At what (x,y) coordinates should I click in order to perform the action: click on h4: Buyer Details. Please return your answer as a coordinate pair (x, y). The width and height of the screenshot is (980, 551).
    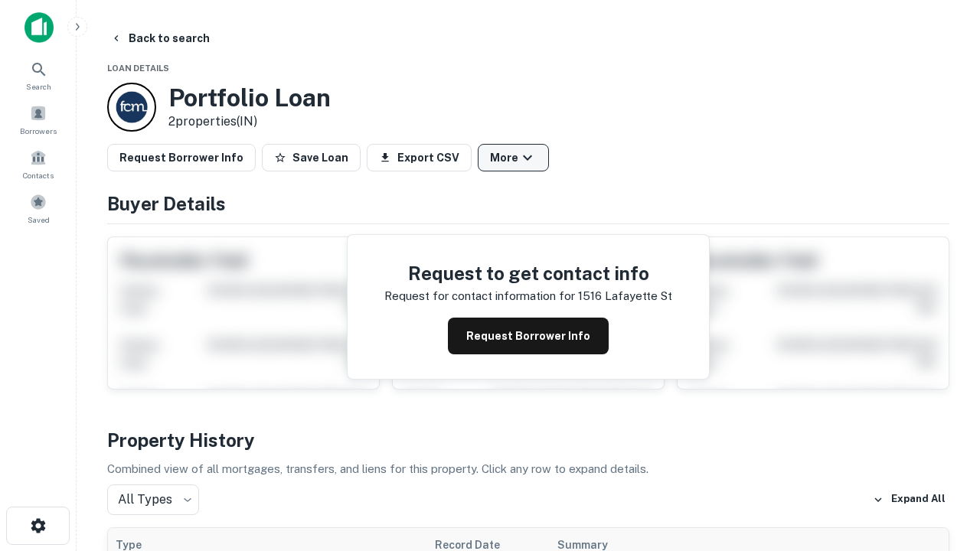
    Looking at the image, I should click on (528, 204).